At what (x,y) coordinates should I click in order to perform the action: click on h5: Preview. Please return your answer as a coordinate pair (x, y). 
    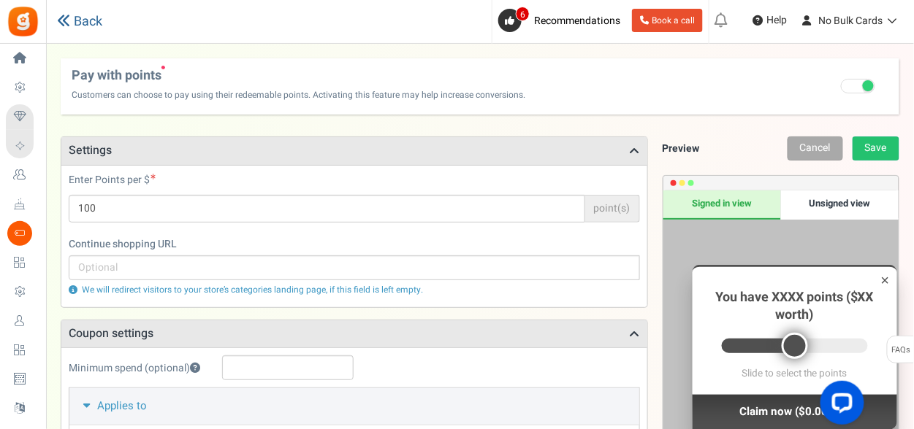
    Looking at the image, I should click on (681, 148).